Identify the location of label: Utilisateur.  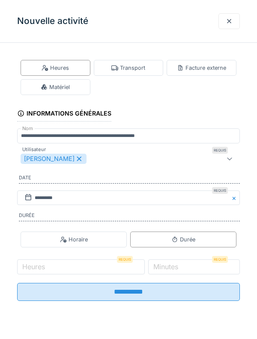
(34, 149).